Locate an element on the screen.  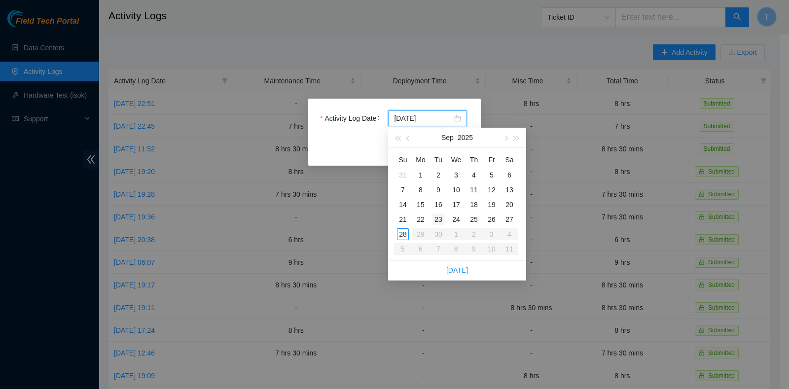
div: 3 is located at coordinates (456, 175).